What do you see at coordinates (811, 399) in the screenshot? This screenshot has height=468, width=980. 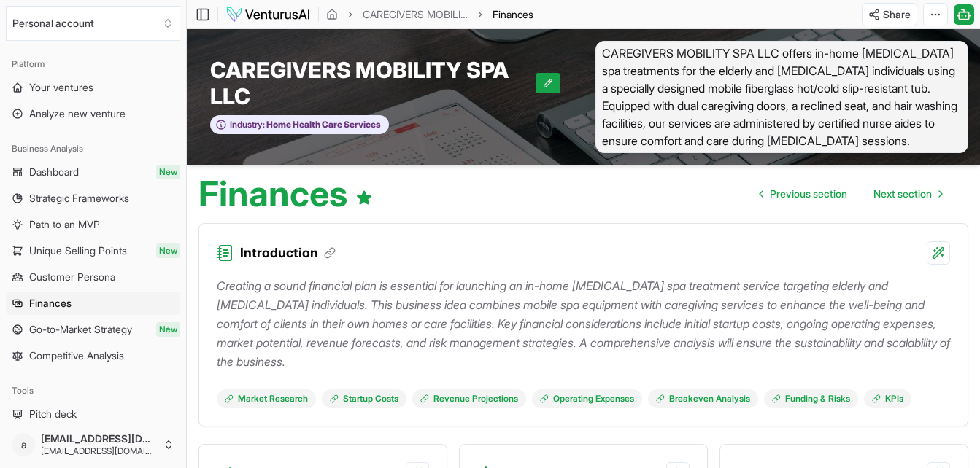 I see `a: Funding & Risks` at bounding box center [811, 399].